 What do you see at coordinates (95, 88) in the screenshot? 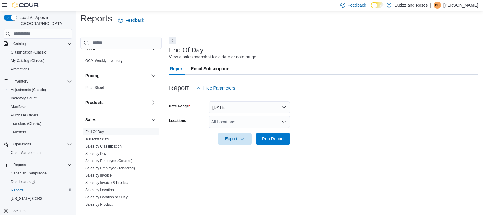
I see `span: Price Sheet` at bounding box center [95, 88].